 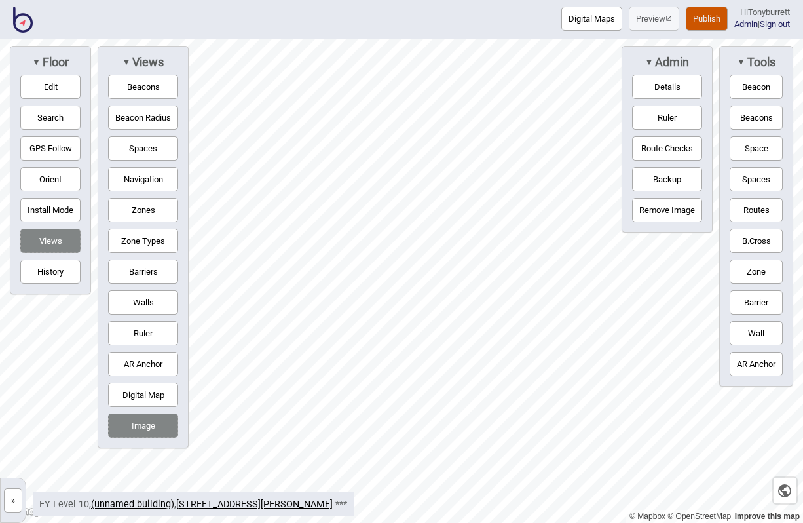 What do you see at coordinates (50, 148) in the screenshot?
I see `button: GPS Follow` at bounding box center [50, 148].